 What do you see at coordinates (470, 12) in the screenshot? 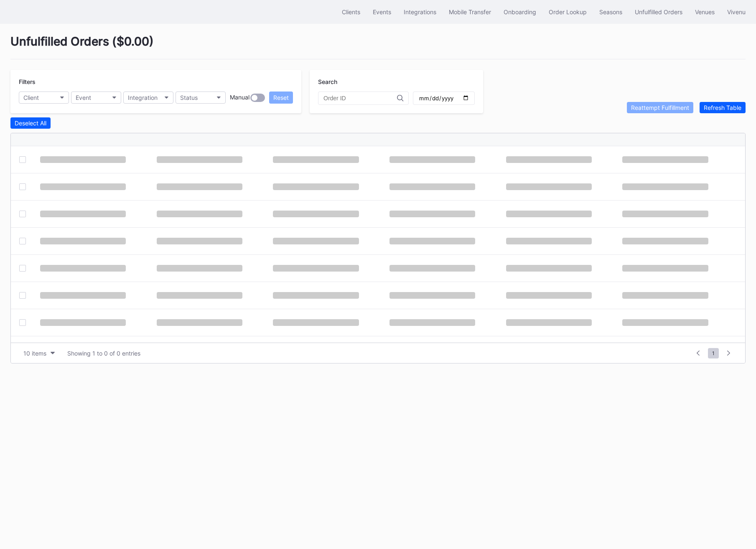
I see `button: Mobile Transfer` at bounding box center [470, 12].